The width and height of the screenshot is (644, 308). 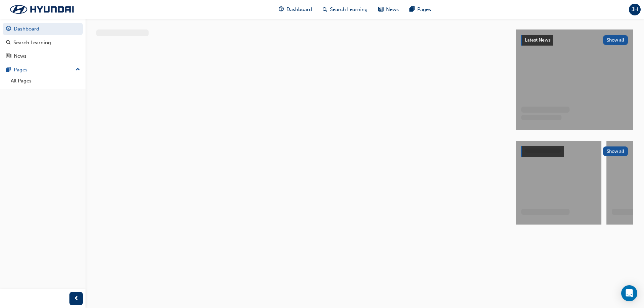 What do you see at coordinates (43, 43) in the screenshot?
I see `a: Search Learning` at bounding box center [43, 43].